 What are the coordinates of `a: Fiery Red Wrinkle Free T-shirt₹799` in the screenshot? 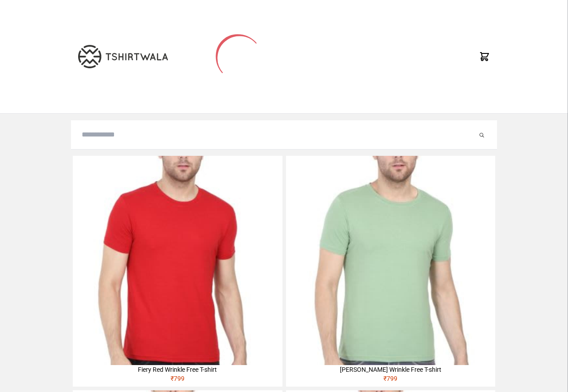 It's located at (178, 271).